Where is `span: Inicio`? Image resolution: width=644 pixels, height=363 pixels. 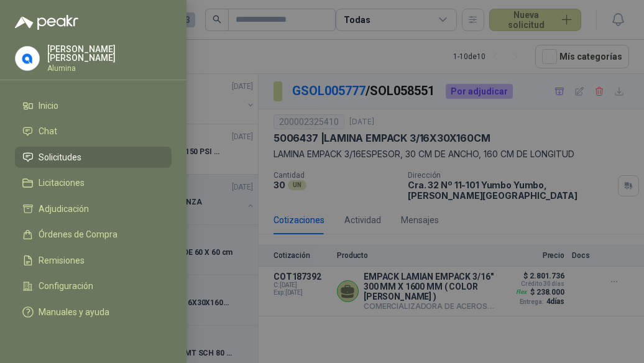 span: Inicio is located at coordinates (49, 106).